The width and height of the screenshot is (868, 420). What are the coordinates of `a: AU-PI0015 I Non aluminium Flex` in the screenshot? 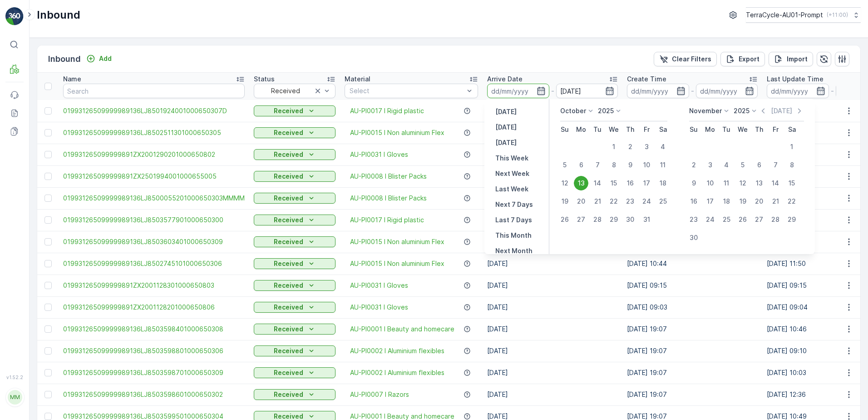 It's located at (397, 242).